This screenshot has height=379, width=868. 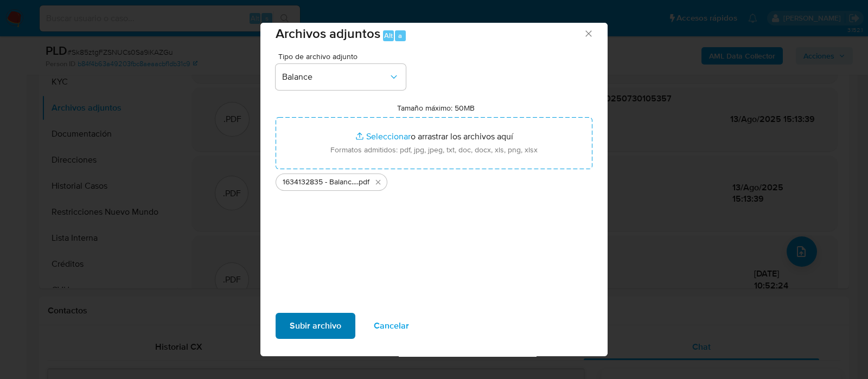 What do you see at coordinates (328, 33) in the screenshot?
I see `span: Archivos adjuntos` at bounding box center [328, 33].